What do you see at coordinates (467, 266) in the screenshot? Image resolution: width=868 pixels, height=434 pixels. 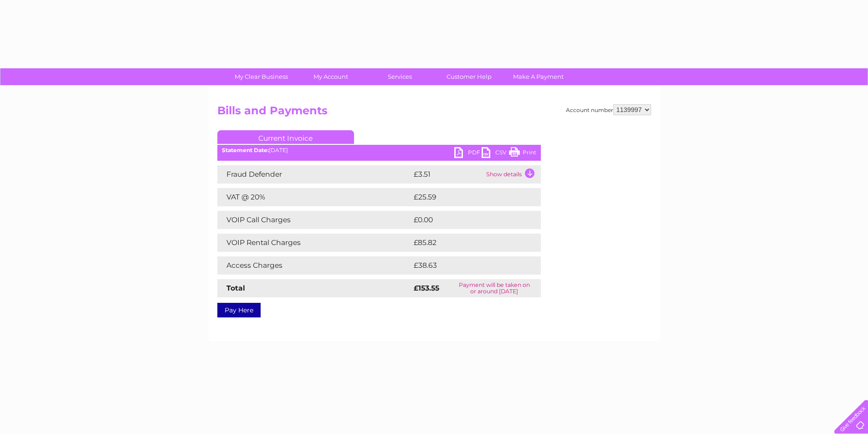 I see `td: £38.63` at bounding box center [467, 266].